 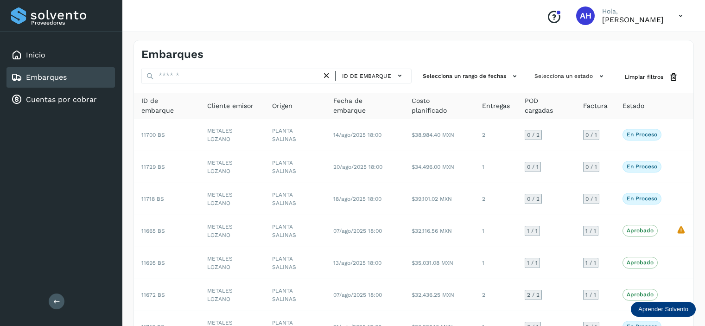 I want to click on span: 11665 BS, so click(x=153, y=231).